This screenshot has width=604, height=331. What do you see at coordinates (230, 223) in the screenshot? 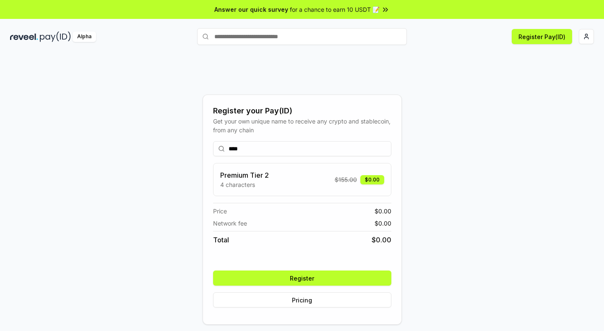
I see `span: Network fee` at bounding box center [230, 223].